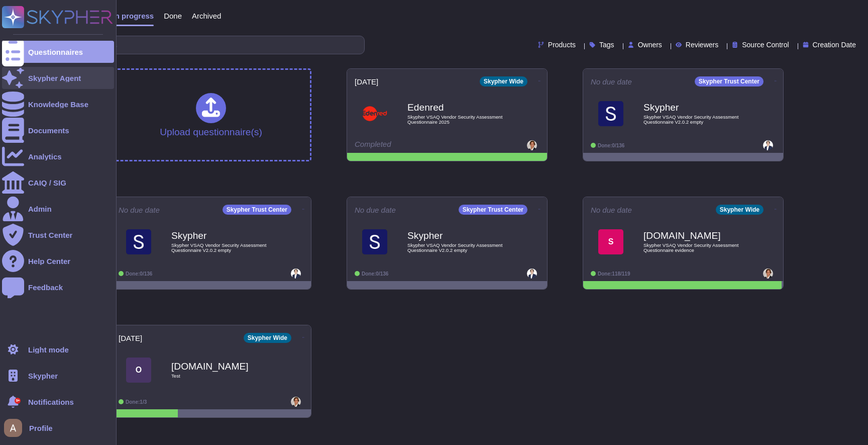  What do you see at coordinates (173, 16) in the screenshot?
I see `span: Done` at bounding box center [173, 16].